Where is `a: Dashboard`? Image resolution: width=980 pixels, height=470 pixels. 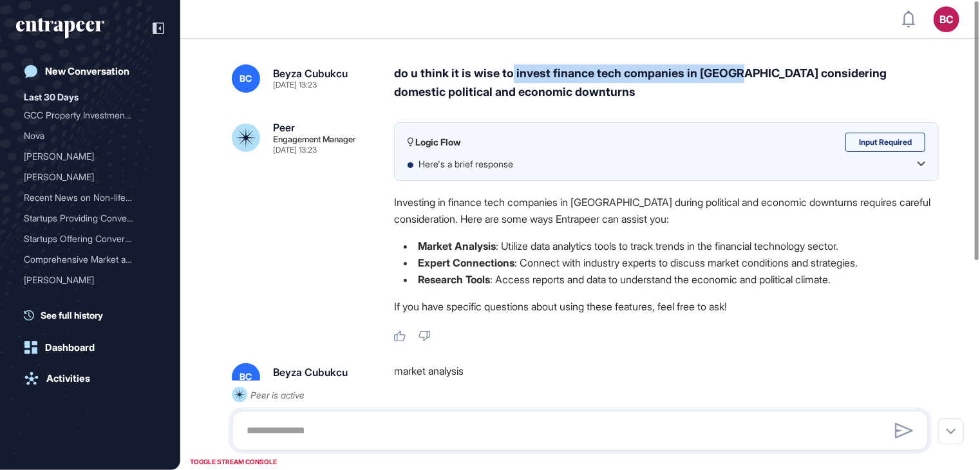
a: Dashboard is located at coordinates (90, 348).